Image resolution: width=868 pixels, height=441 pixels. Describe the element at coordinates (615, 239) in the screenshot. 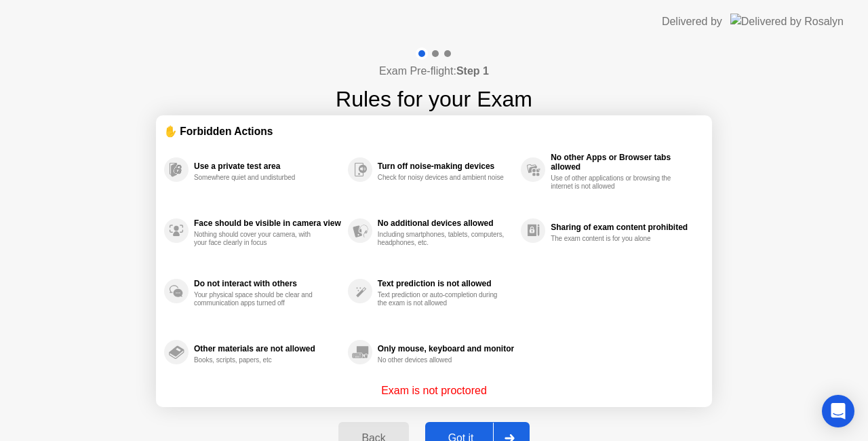

I see `div: The exam content is for you alone` at that location.